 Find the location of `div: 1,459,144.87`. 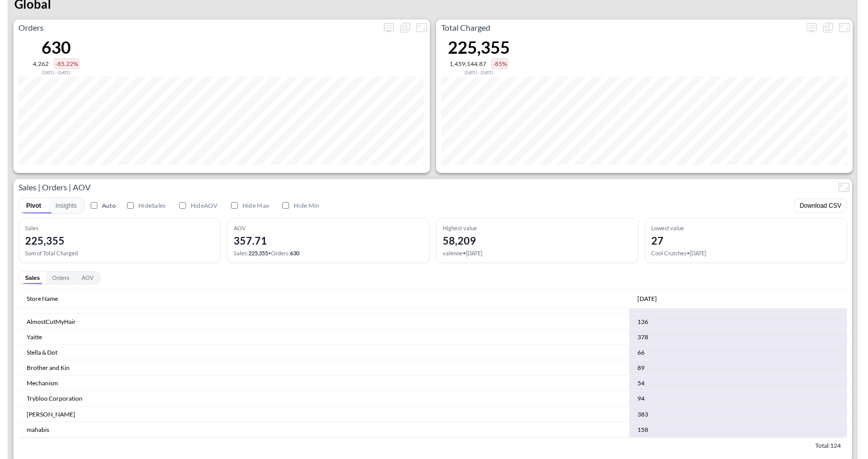

div: 1,459,144.87 is located at coordinates (468, 64).